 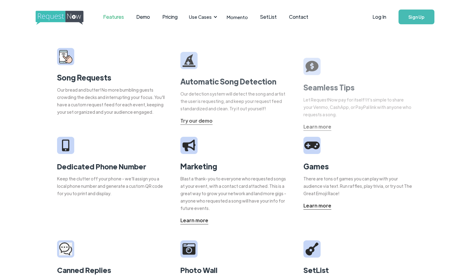 What do you see at coordinates (237, 17) in the screenshot?
I see `a: Momento` at bounding box center [237, 17].